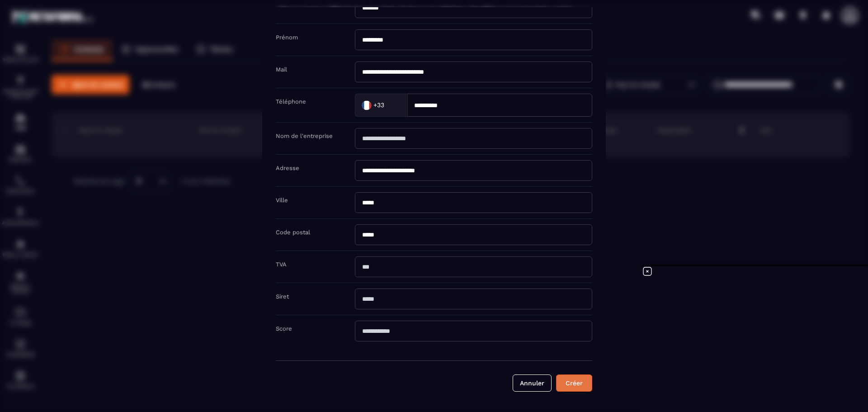  Describe the element at coordinates (284, 328) in the screenshot. I see `label: Score` at that location.